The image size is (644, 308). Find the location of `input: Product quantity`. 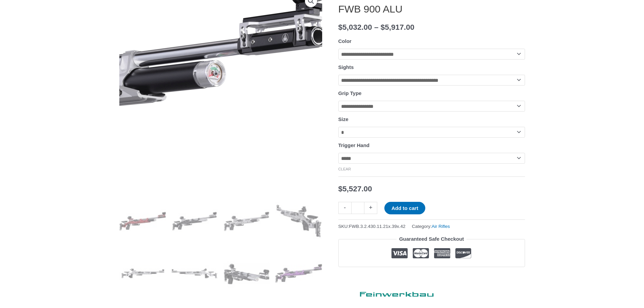

input: Product quantity is located at coordinates (358, 208).